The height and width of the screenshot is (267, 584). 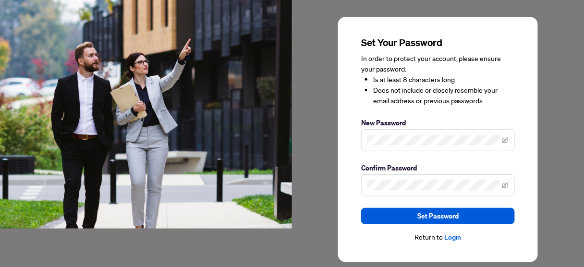 What do you see at coordinates (438, 216) in the screenshot?
I see `span: Set Password` at bounding box center [438, 216].